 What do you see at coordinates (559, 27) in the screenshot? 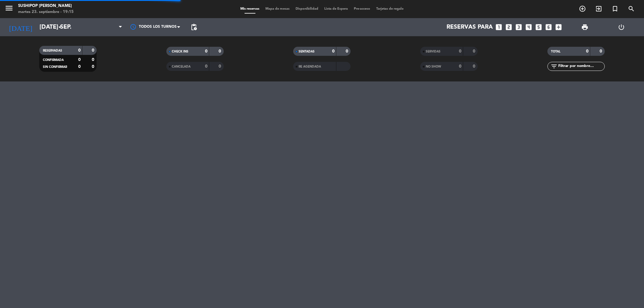
I see `i: add_box` at bounding box center [559, 27].